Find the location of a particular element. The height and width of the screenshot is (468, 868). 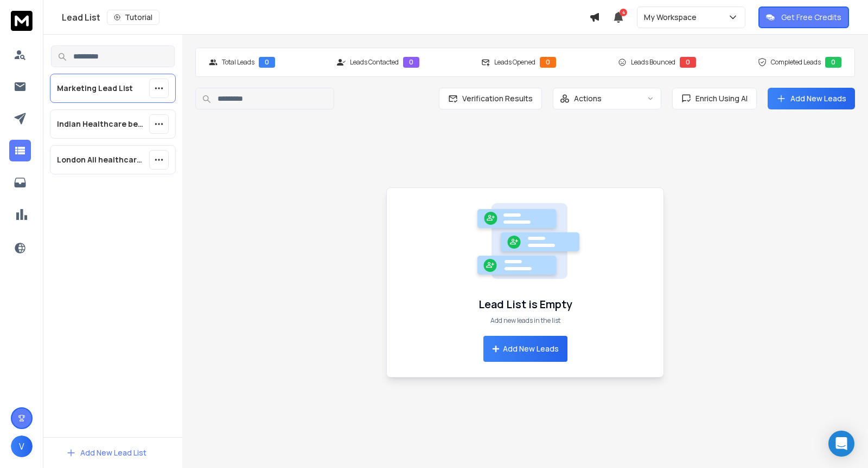

div: Open Intercom Messenger is located at coordinates (841, 444).